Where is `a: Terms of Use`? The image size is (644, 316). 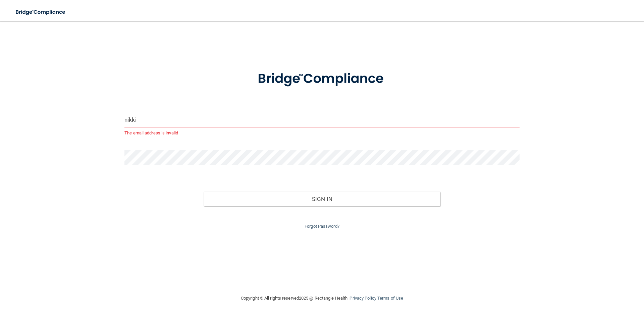 a: Terms of Use is located at coordinates (390, 298).